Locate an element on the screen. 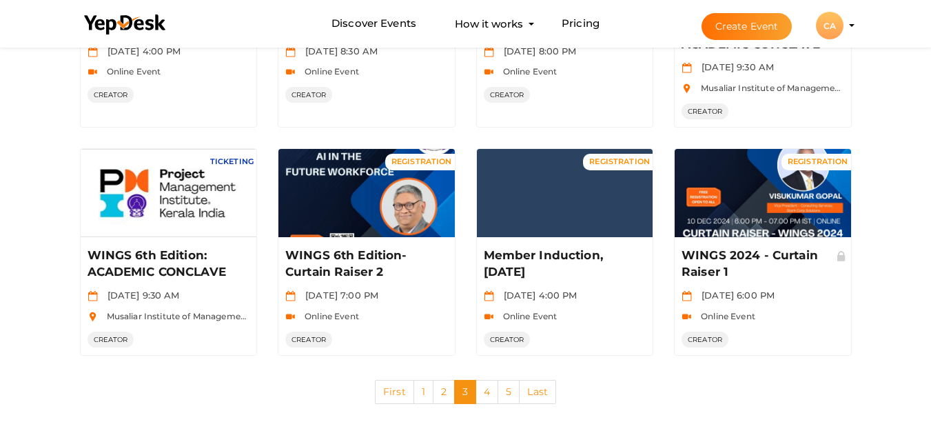 The height and width of the screenshot is (442, 931). button: Create Event is located at coordinates (747, 26).